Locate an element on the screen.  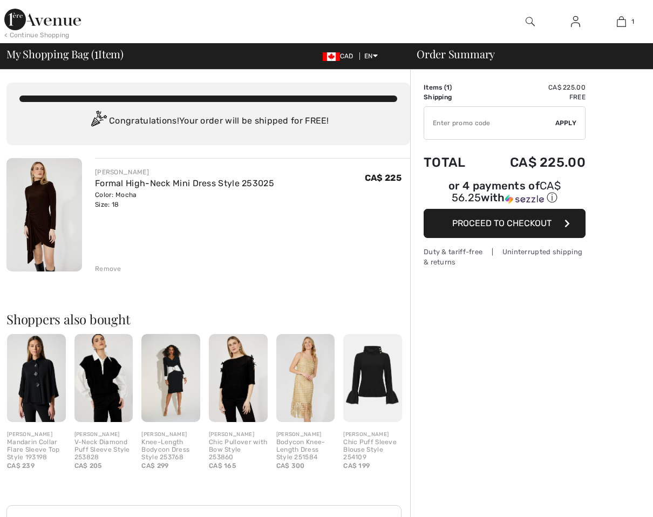
div: Duty & tariff-free | Uninterrupted shipping & returns is located at coordinates (504, 257).